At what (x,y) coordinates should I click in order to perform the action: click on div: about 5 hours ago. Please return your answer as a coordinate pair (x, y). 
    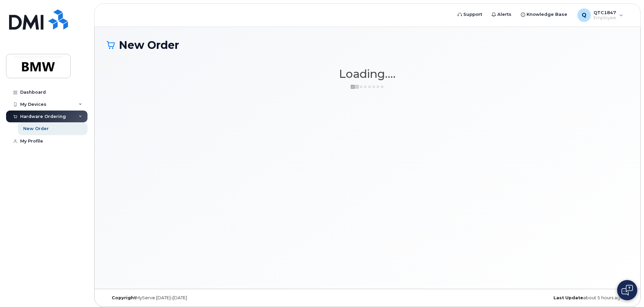
    Looking at the image, I should click on (541, 298).